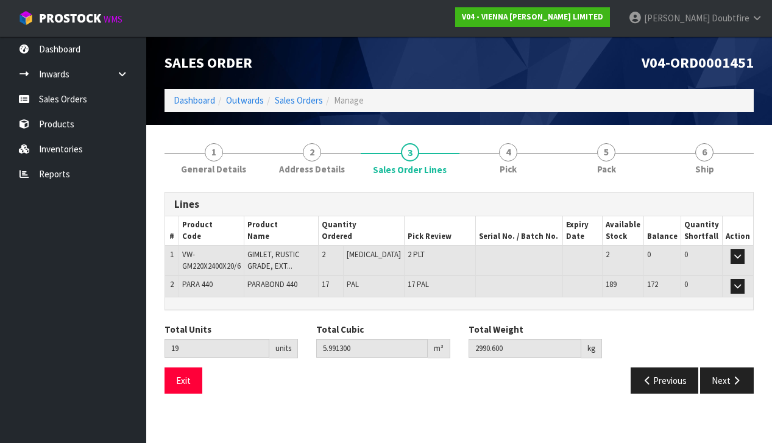 The image size is (772, 443). I want to click on div: units, so click(283, 348).